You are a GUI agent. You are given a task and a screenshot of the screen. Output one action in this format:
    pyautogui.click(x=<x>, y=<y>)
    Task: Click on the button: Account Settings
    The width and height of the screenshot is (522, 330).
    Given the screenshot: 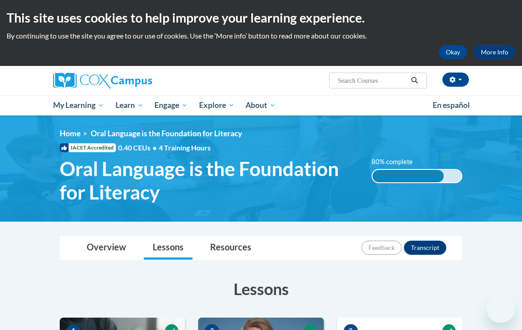 What is the action you would take?
    pyautogui.click(x=456, y=80)
    